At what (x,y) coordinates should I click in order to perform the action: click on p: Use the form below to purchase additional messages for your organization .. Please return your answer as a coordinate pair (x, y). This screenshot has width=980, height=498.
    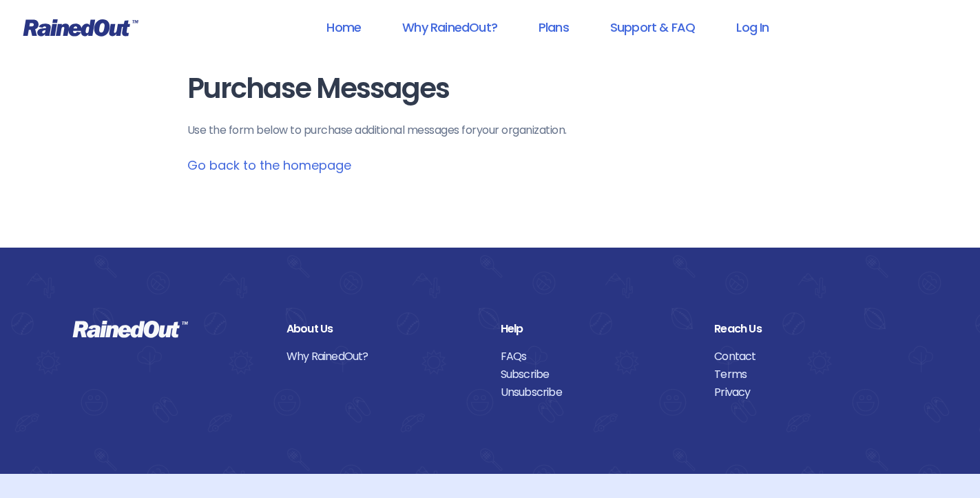
    Looking at the image, I should click on (490, 131).